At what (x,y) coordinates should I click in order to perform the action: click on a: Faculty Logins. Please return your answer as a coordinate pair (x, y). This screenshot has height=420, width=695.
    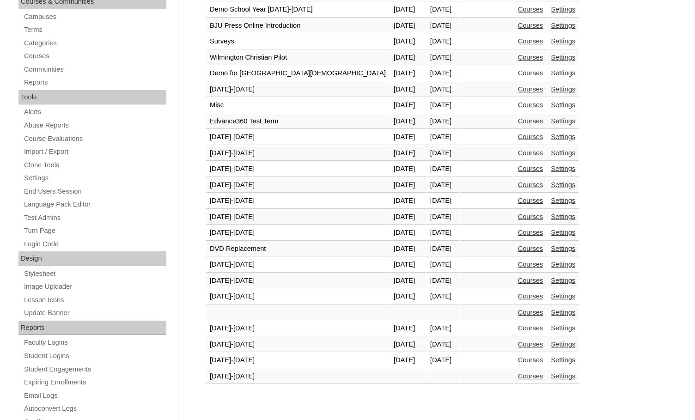
    Looking at the image, I should click on (95, 343).